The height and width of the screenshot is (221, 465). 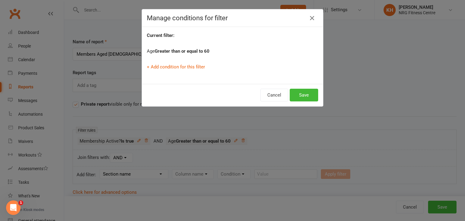 I want to click on a: + Add condition for this filter, so click(x=176, y=67).